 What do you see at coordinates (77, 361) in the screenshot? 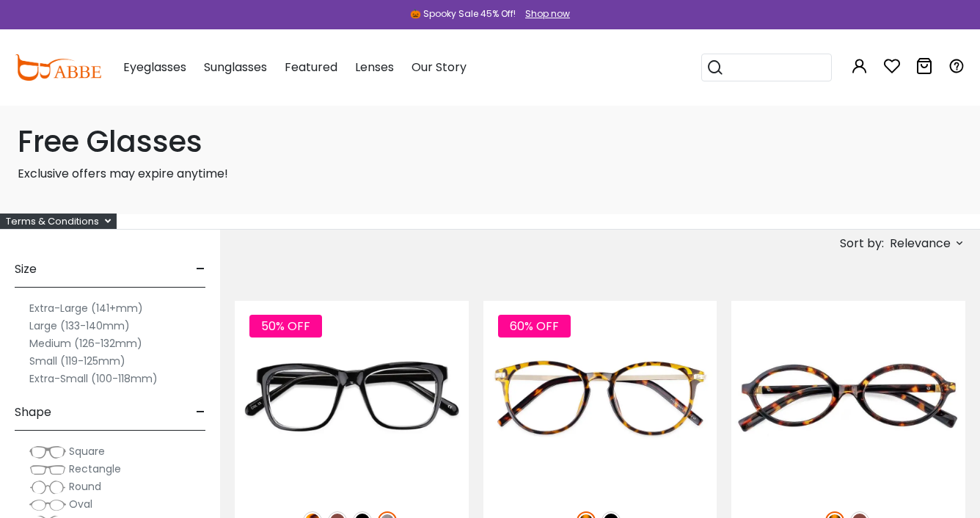
I see `label: Small (119-125mm)` at bounding box center [77, 361].